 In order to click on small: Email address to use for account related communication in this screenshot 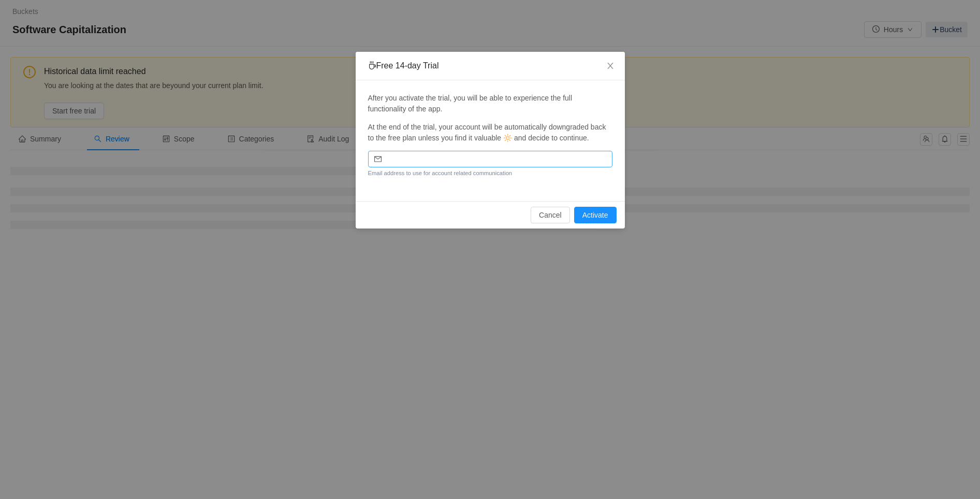, I will do `click(440, 173)`.